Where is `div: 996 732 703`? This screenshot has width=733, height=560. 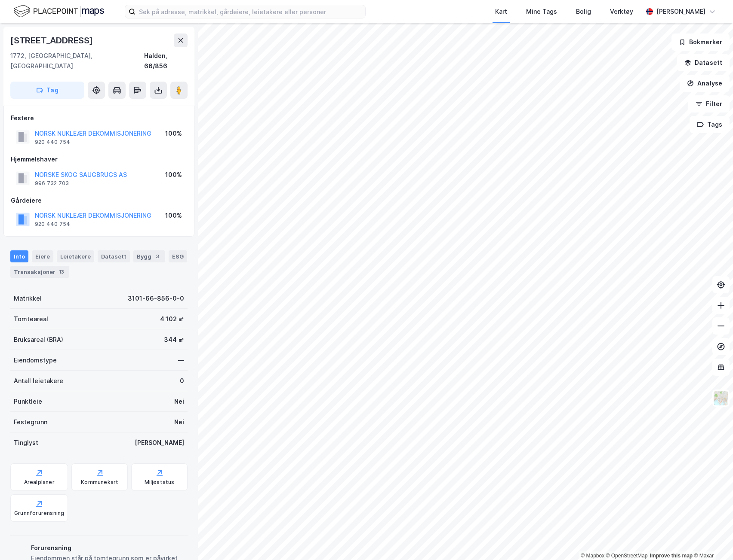
div: 996 732 703 is located at coordinates (52, 184).